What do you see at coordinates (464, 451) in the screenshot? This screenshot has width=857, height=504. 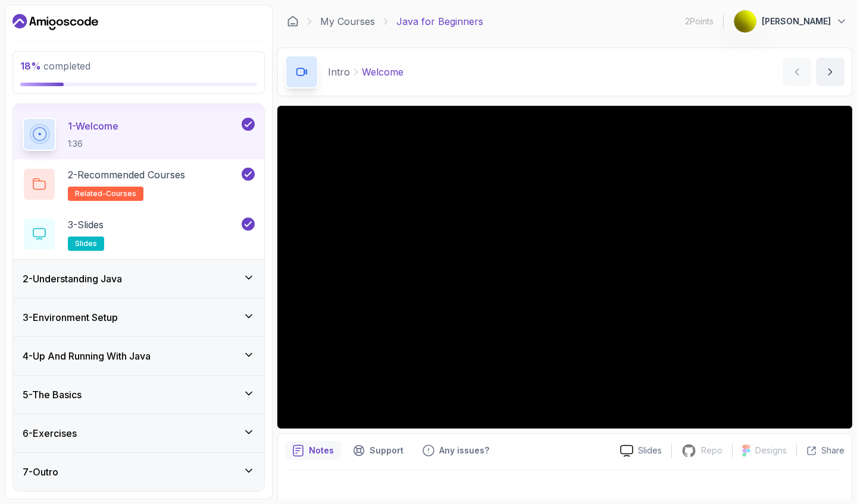 I see `p: Any issues?` at bounding box center [464, 451].